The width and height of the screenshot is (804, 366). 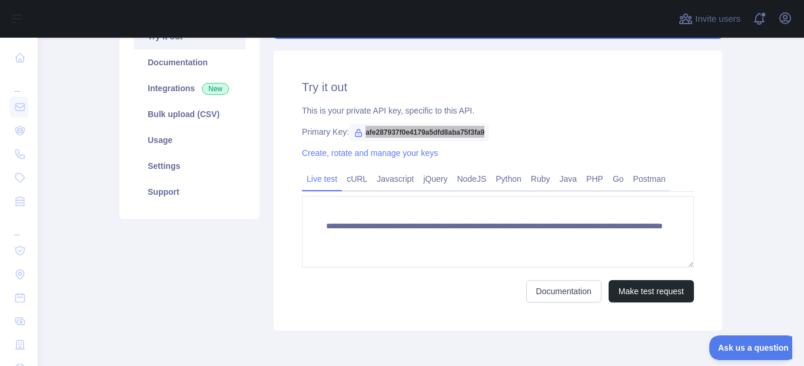 What do you see at coordinates (190, 192) in the screenshot?
I see `a: Support` at bounding box center [190, 192].